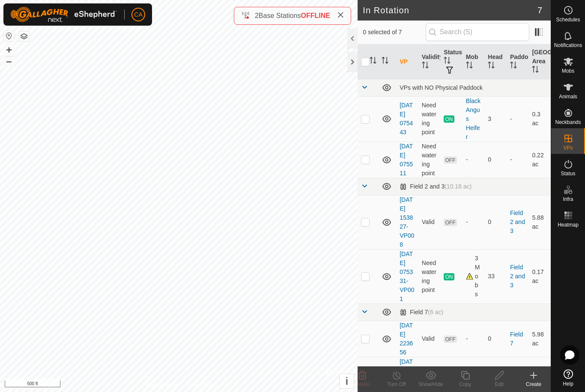  I want to click on td: 5.98 ac, so click(539, 339).